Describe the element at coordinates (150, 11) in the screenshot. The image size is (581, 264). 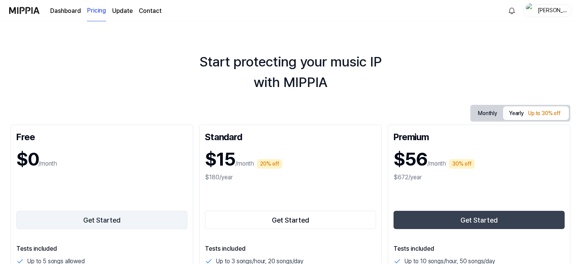
I see `a: Contact` at that location.